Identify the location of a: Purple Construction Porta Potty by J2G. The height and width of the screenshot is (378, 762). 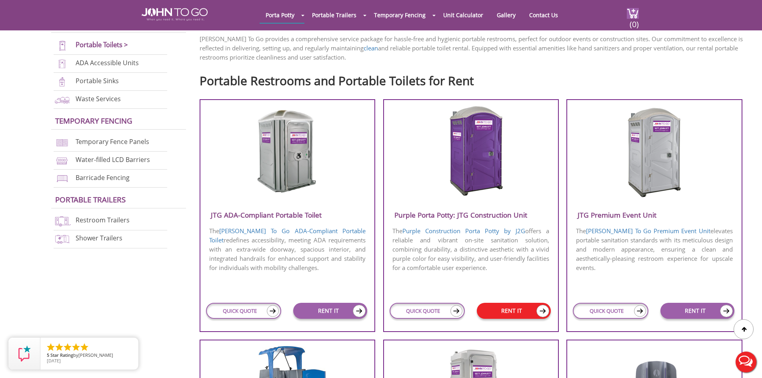
(464, 231).